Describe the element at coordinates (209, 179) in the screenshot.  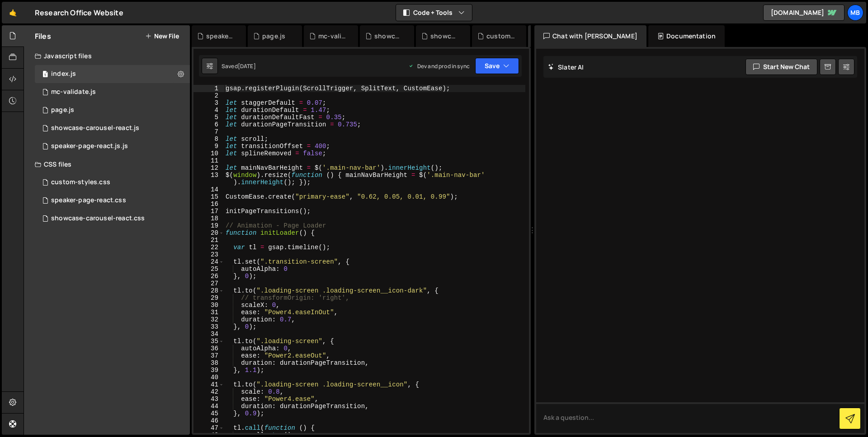
I see `div: 13` at that location.